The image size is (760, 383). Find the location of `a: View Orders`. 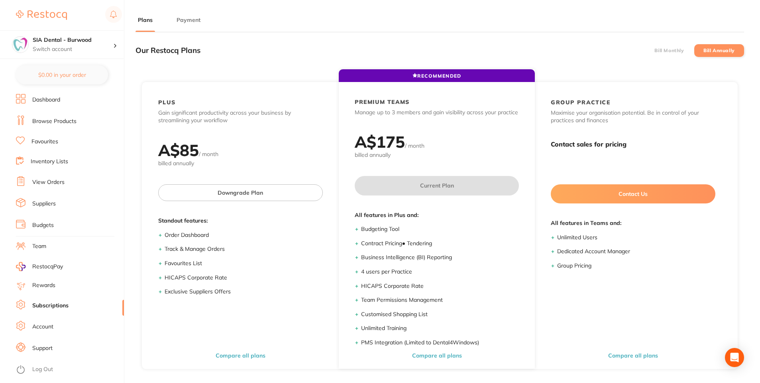

a: View Orders is located at coordinates (48, 183).